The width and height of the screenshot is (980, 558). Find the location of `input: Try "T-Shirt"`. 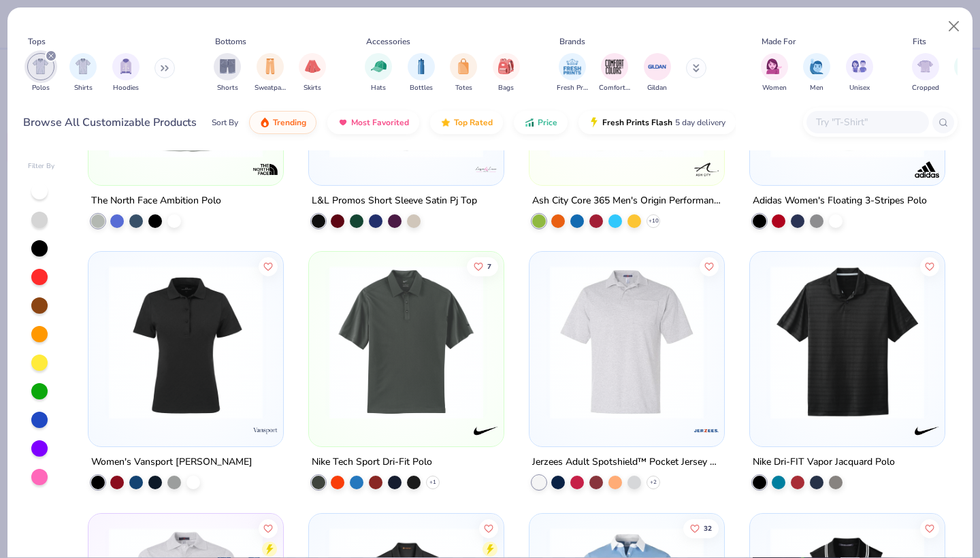

input: Try "T-Shirt" is located at coordinates (867, 122).